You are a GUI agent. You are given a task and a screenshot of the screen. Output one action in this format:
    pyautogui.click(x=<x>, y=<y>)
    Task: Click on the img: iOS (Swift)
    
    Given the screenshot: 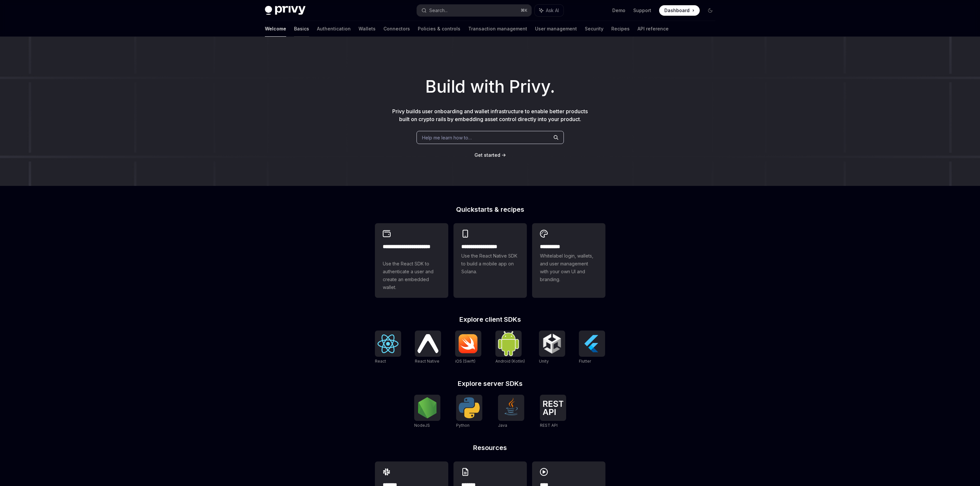 What is the action you would take?
    pyautogui.click(x=468, y=344)
    